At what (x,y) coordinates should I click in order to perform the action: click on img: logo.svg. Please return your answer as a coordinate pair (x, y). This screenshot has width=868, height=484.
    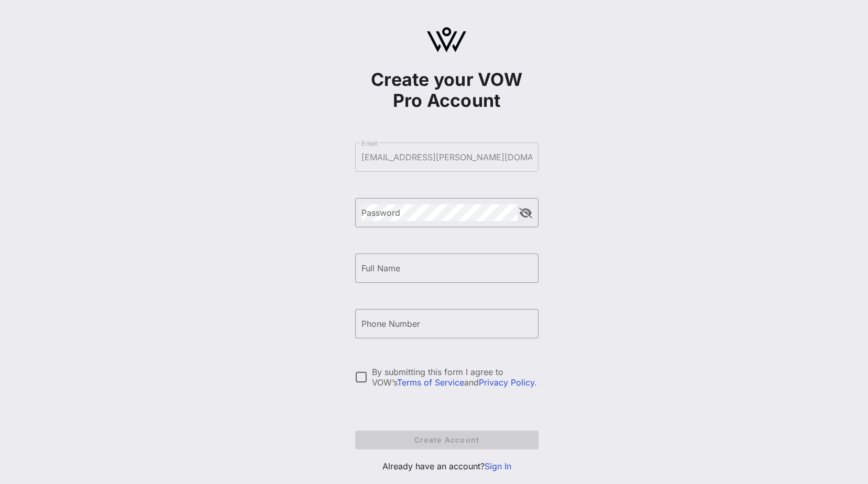
    Looking at the image, I should click on (446, 40).